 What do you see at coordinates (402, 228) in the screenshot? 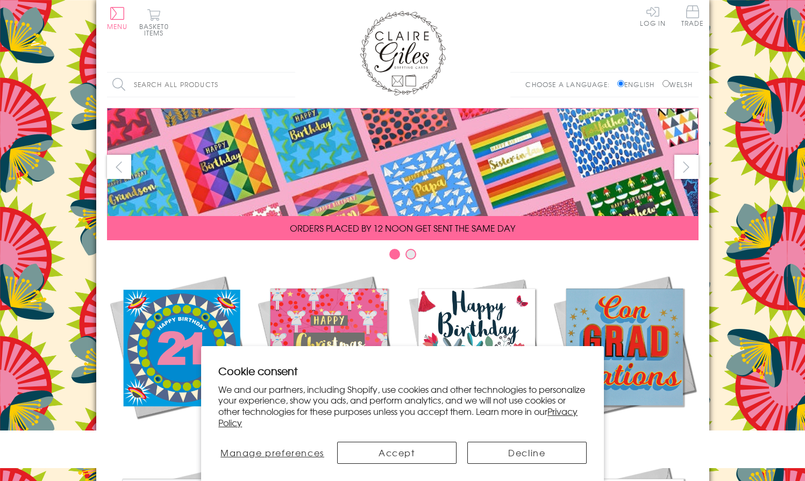
I see `span: ORDERS PLACED BY 12 NOON GET SENT THE SAME DAY` at bounding box center [402, 228].